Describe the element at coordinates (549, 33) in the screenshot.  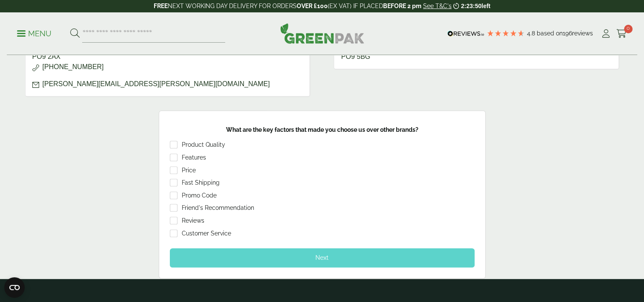
I see `span: Based on` at that location.